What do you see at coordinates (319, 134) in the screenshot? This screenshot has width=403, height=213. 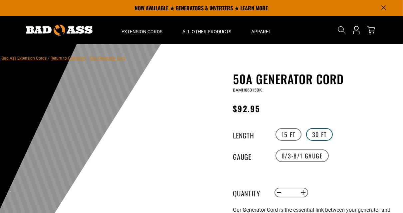 I see `label: 30 FT` at bounding box center [319, 134].